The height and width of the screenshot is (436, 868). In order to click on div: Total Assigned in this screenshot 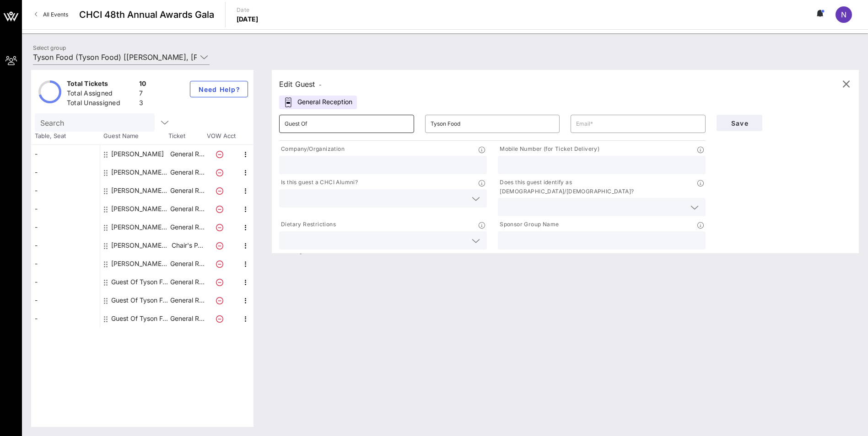, I will do `click(101, 94)`.